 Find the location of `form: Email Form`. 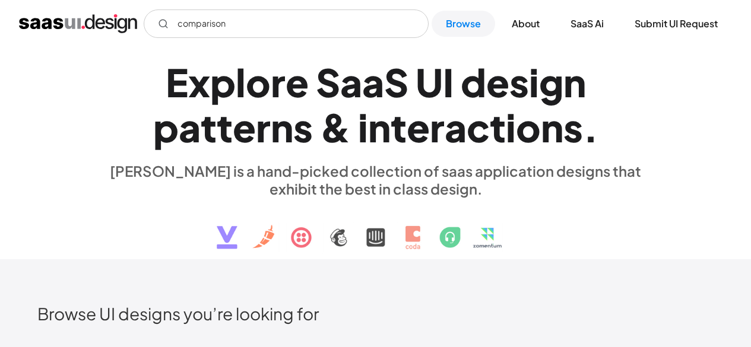

form: Email Form is located at coordinates (286, 24).